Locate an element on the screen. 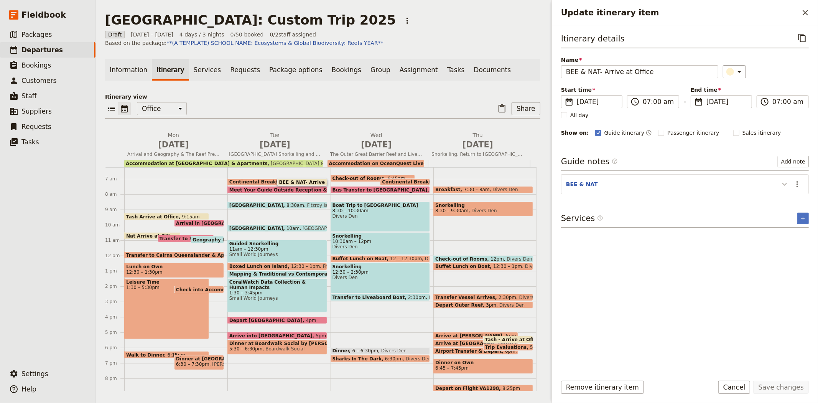  div: 9 am is located at coordinates (115, 209).